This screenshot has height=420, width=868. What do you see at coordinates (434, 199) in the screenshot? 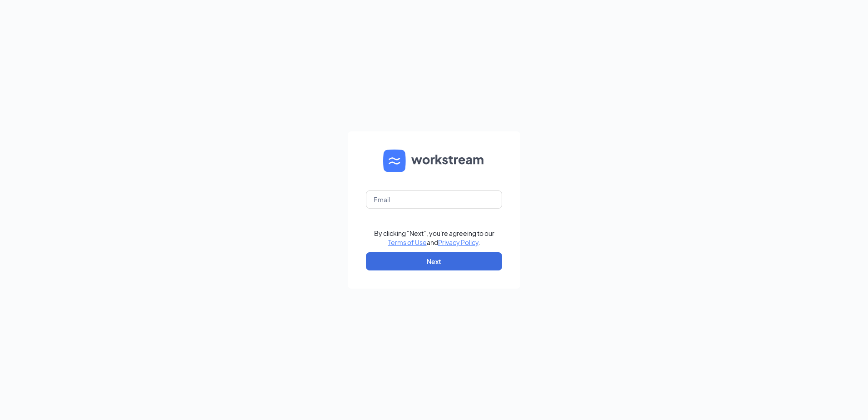
I see `input: Email` at bounding box center [434, 199].